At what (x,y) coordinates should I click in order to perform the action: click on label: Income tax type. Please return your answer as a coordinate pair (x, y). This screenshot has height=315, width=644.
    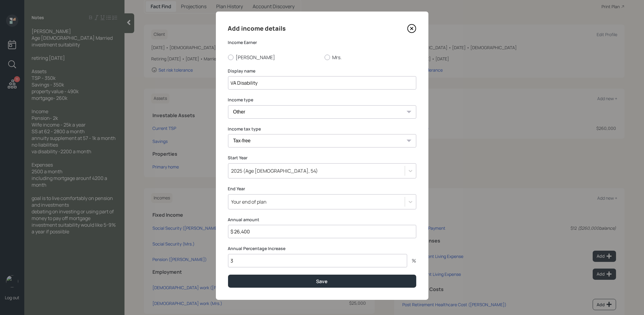
    Looking at the image, I should click on (322, 129).